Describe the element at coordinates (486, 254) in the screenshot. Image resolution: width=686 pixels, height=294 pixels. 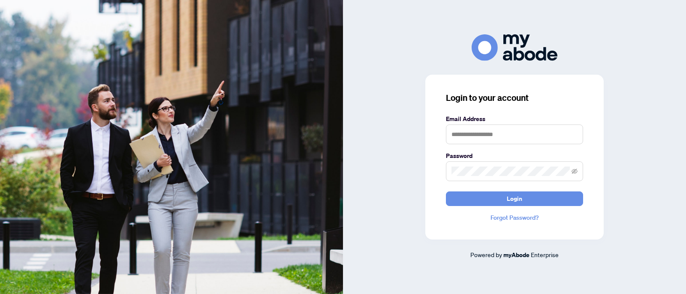
I see `span: Powered by` at that location.